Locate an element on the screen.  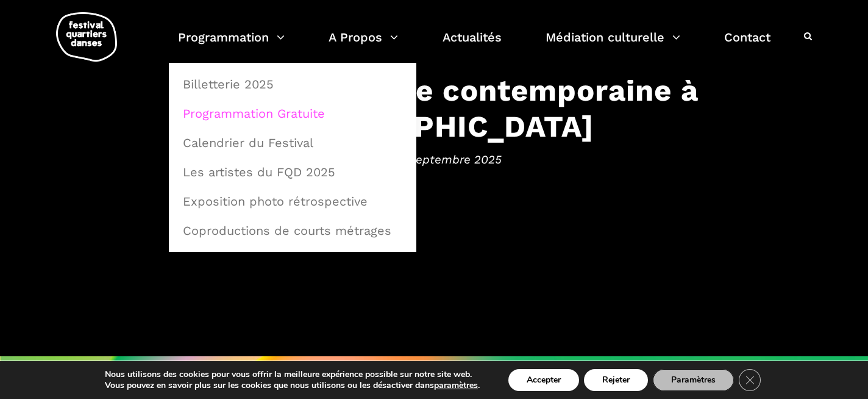
a: Médiation culturelle is located at coordinates (612, 44).